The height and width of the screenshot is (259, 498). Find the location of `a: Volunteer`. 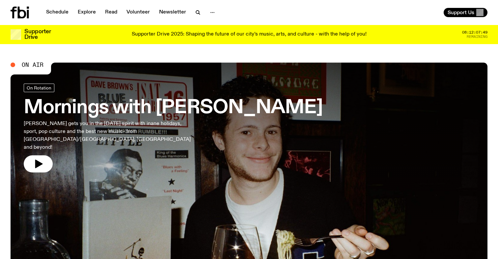

a: Volunteer is located at coordinates (138, 13).